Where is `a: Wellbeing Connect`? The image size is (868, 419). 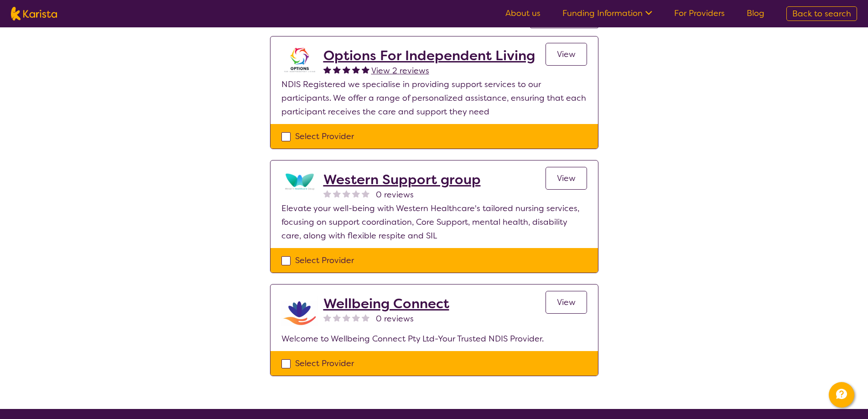
a: Wellbeing Connect is located at coordinates (386, 304).